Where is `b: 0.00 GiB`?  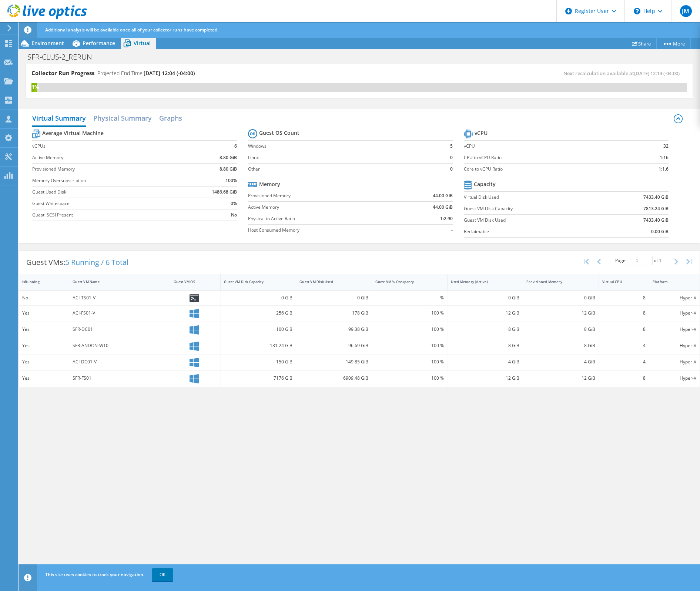
b: 0.00 GiB is located at coordinates (660, 232).